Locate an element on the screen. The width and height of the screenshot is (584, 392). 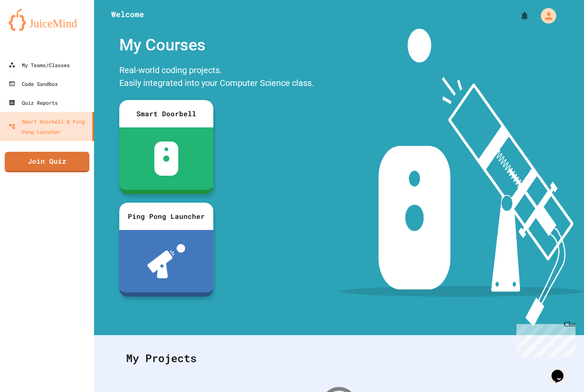
div: Ping Pong Launcher is located at coordinates (166, 216).